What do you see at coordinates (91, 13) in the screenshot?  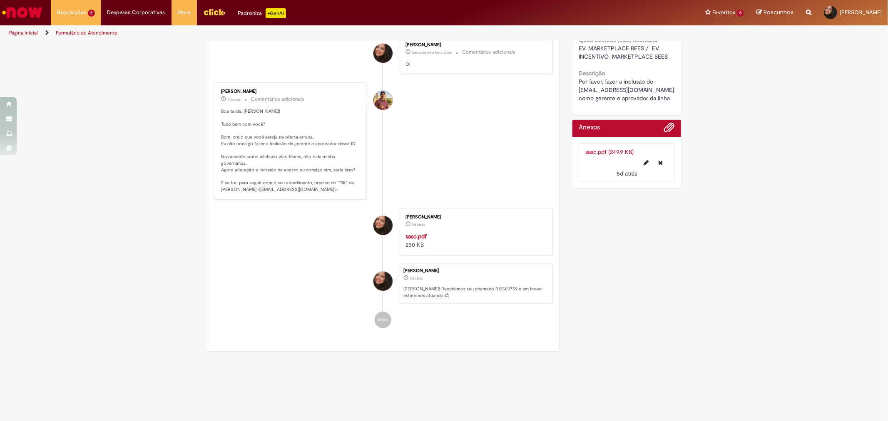 I see `span: 2` at bounding box center [91, 13].